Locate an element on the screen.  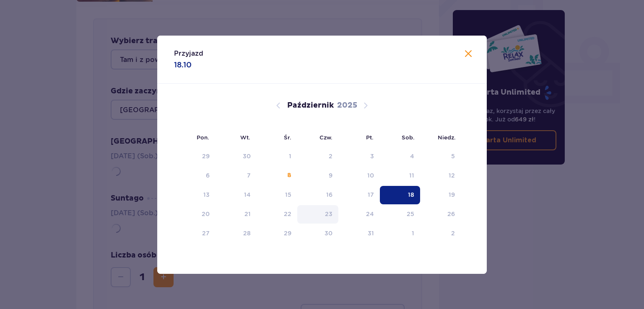
td: czwartek, 30 października 2025 is located at coordinates (318, 234).